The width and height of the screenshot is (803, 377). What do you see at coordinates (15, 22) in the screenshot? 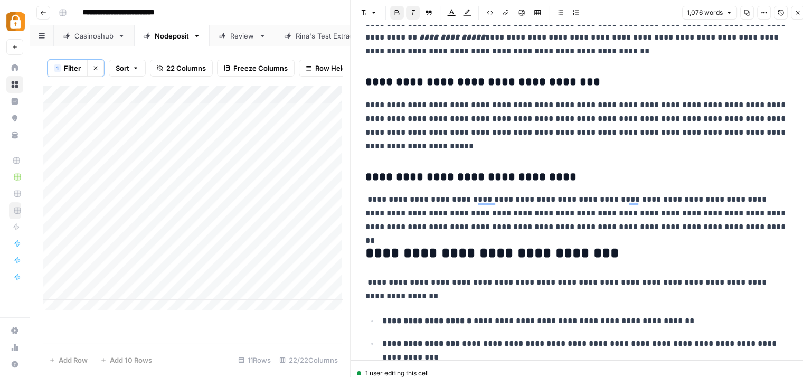
I see `button: Workspace: Adzz` at bounding box center [15, 22].